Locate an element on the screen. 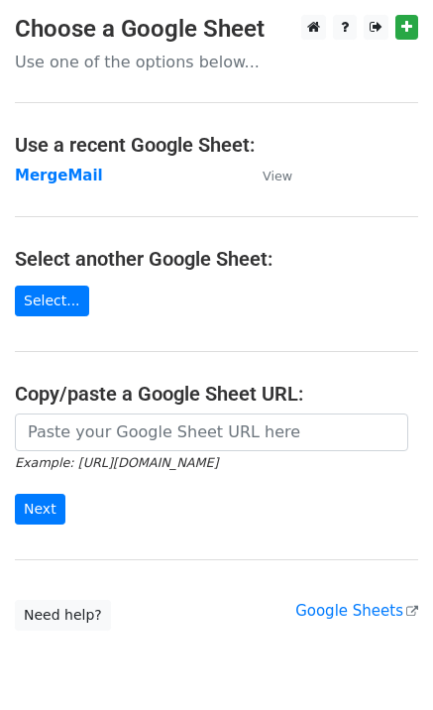  a: View is located at coordinates (268, 175).